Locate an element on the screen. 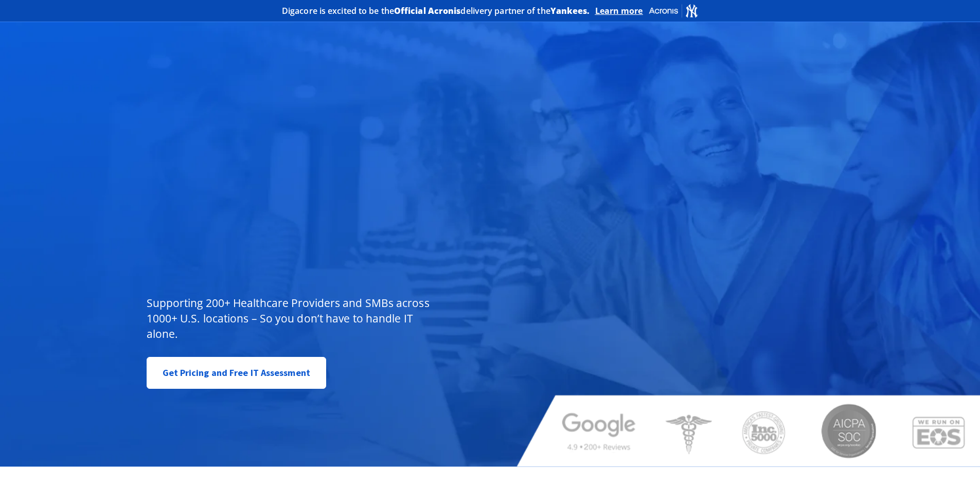  a: Learn more is located at coordinates (619, 11).